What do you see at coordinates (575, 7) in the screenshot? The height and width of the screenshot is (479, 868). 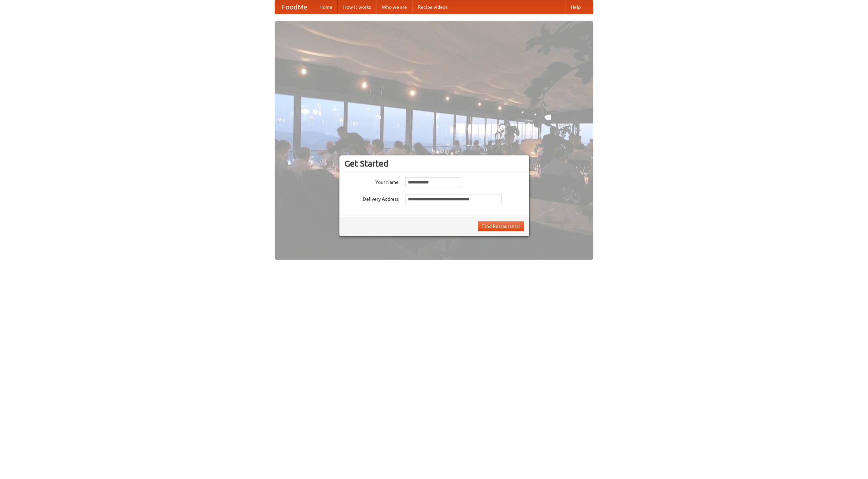 I see `a: Help` at bounding box center [575, 7].